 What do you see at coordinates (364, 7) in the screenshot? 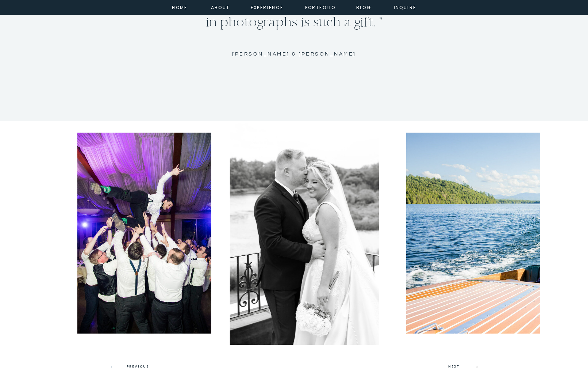
I see `a: Blog` at bounding box center [364, 7].